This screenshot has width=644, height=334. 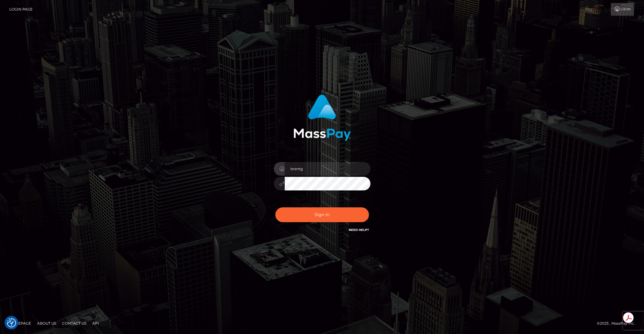 I want to click on a: Login, so click(x=622, y=10).